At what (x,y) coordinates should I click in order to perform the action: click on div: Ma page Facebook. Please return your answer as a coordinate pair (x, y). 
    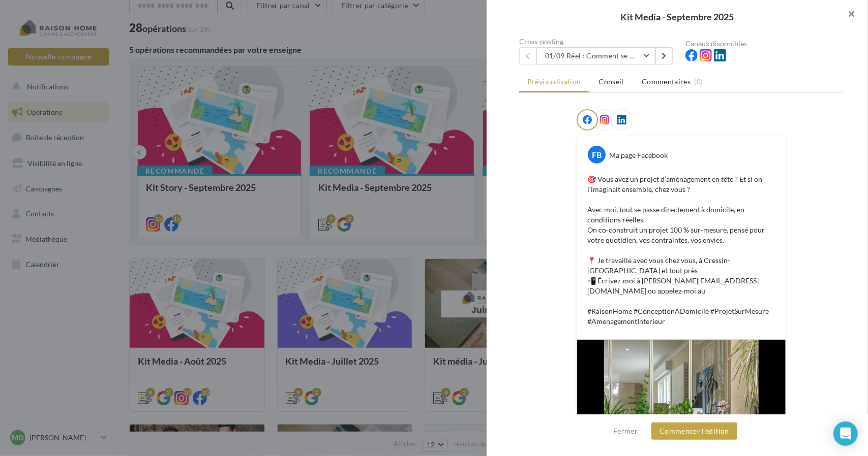
    Looking at the image, I should click on (638, 156).